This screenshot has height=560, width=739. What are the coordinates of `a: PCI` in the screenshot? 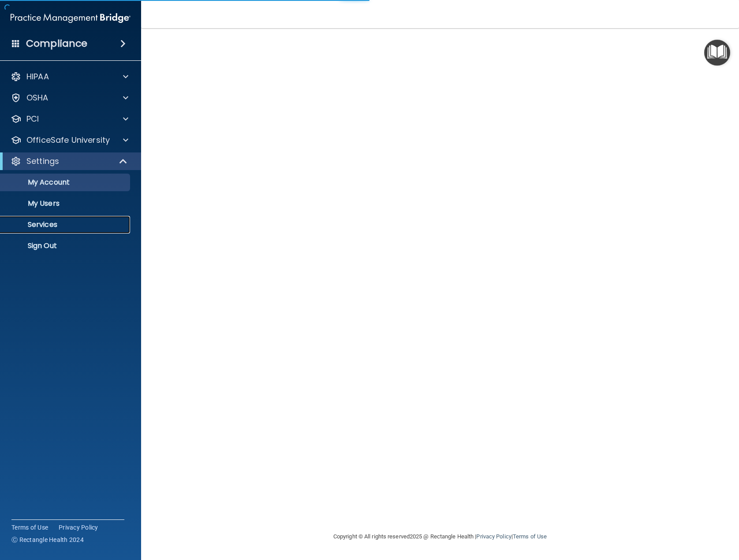 It's located at (69, 119).